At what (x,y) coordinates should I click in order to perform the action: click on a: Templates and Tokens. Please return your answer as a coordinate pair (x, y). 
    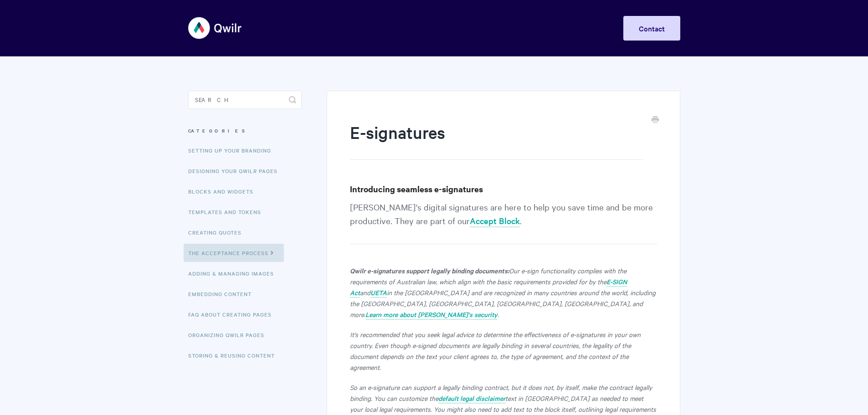
    Looking at the image, I should click on (228, 212).